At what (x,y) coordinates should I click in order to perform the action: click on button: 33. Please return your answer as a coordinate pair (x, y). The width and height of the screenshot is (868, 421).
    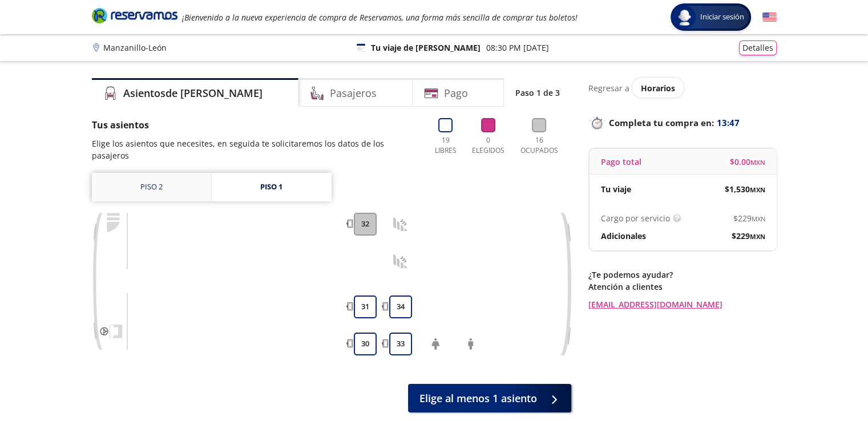
    Looking at the image, I should click on (401, 344).